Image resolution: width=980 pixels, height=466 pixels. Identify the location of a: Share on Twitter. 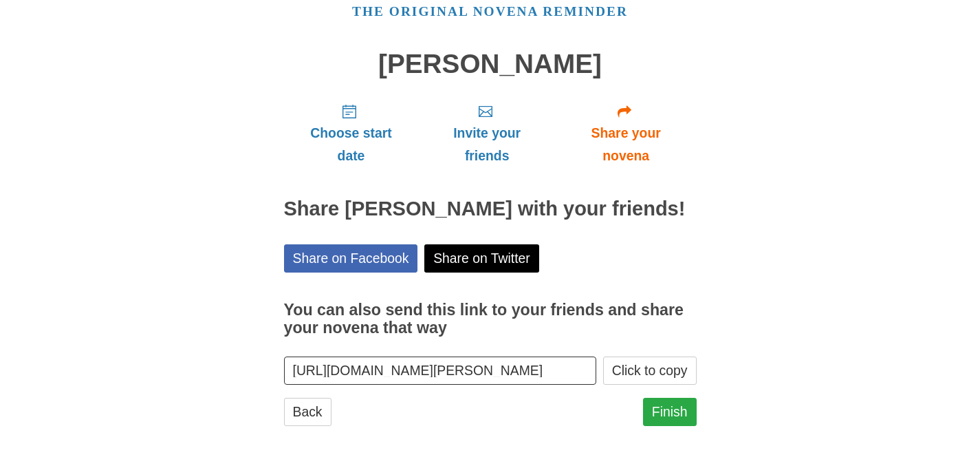
(481, 258).